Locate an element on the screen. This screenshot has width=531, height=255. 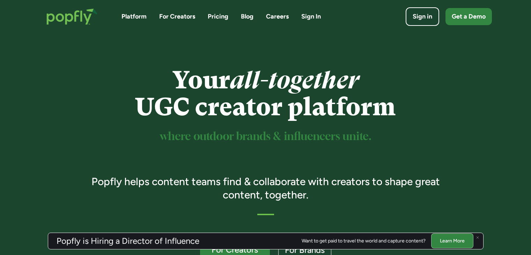
a: Get a Demo is located at coordinates (469, 16).